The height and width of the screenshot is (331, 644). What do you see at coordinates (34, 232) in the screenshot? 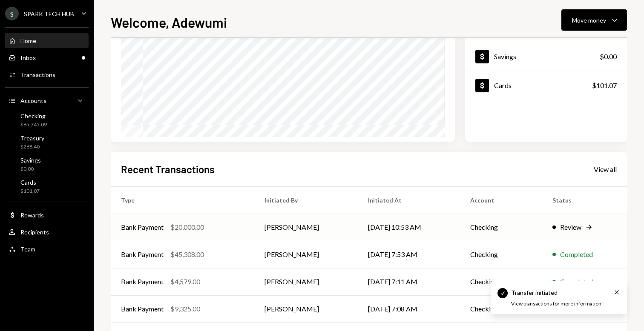
I see `div: Recipients` at bounding box center [34, 232].